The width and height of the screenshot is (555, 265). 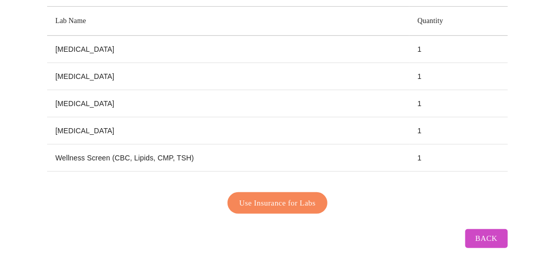 I want to click on button: Back, so click(x=486, y=238).